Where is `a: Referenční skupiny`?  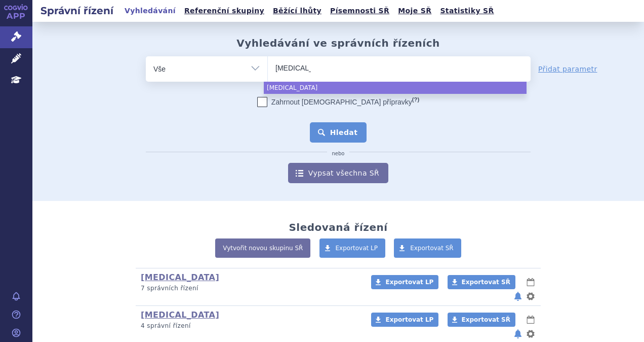
a: Referenční skupiny is located at coordinates (224, 11).